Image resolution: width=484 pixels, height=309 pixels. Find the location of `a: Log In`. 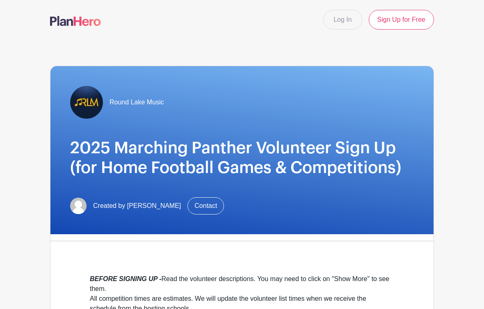

a: Log In is located at coordinates (343, 20).